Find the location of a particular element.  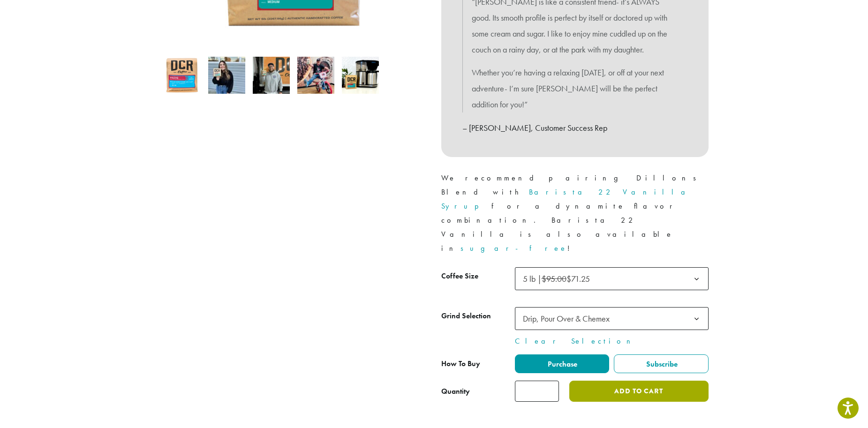

a: Clear Selection is located at coordinates (611, 341).